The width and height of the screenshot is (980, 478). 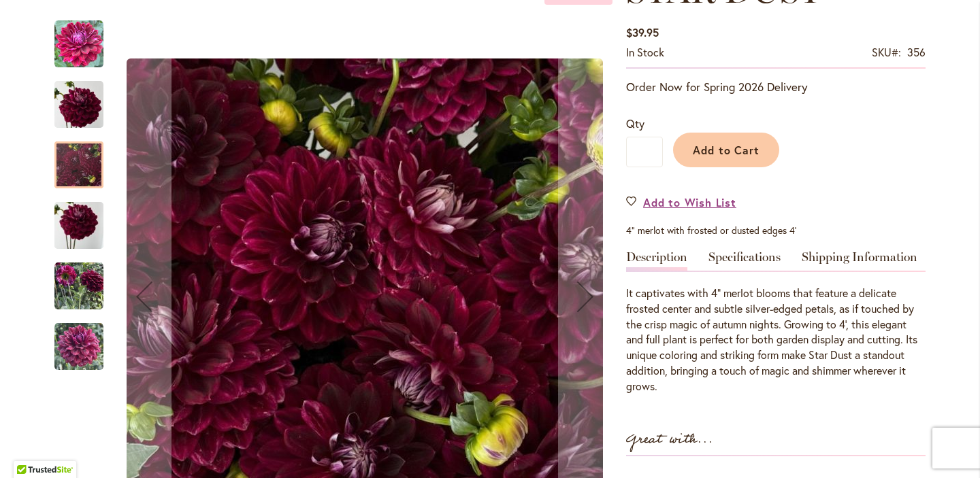 I want to click on span: Add to Wish List, so click(x=689, y=202).